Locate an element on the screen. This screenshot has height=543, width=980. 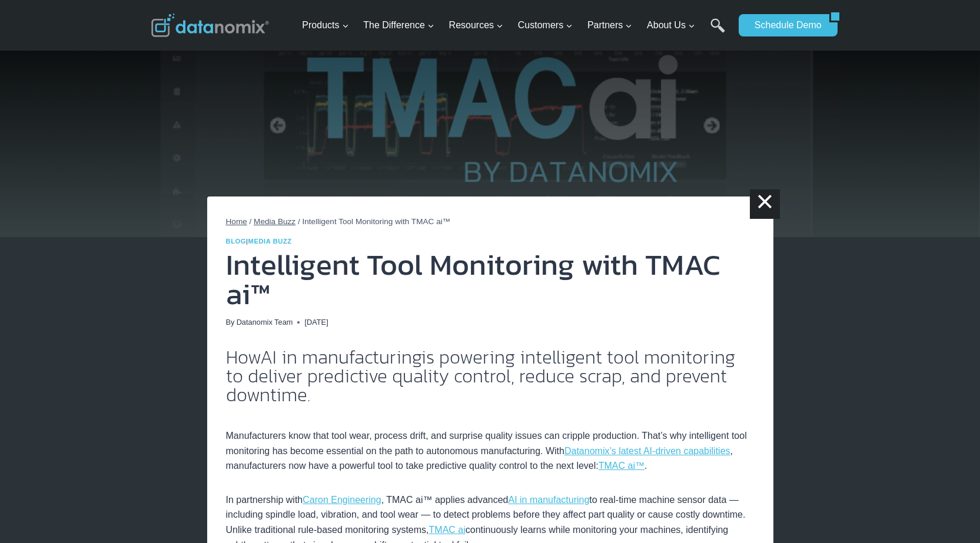
nav: Primary Navigation is located at coordinates (515, 25).